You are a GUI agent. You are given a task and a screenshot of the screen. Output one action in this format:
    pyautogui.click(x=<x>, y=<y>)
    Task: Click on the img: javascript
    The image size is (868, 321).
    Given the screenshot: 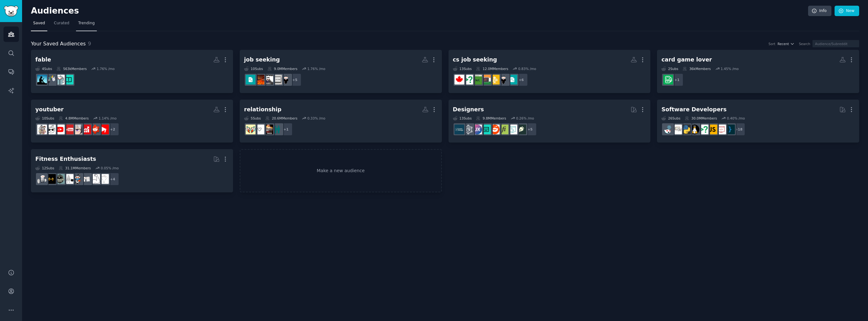 What is the action you would take?
    pyautogui.click(x=712, y=129)
    